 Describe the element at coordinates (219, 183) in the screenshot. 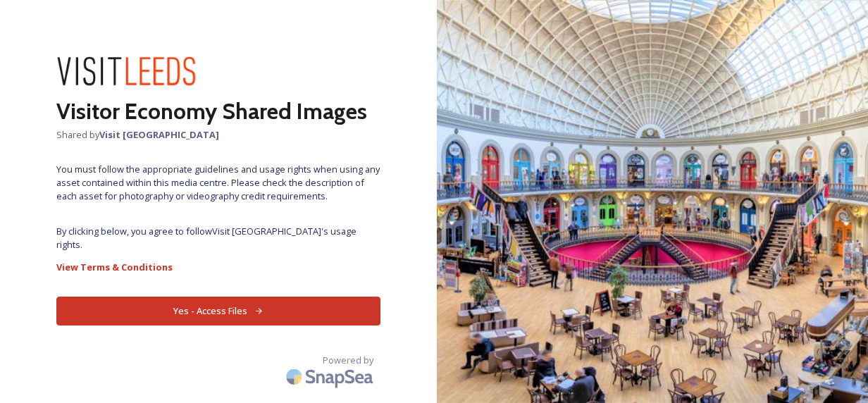

I see `span: You must follow the appropriate guidelines and usage rights when using any asset contained within...` at that location.